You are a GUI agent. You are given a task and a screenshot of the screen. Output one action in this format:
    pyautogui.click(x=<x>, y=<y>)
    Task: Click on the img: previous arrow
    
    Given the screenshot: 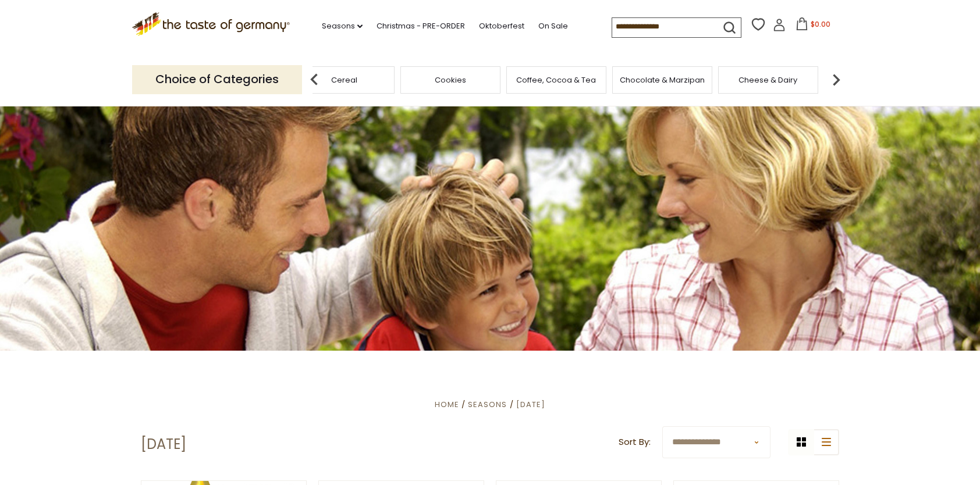 What is the action you would take?
    pyautogui.click(x=314, y=79)
    